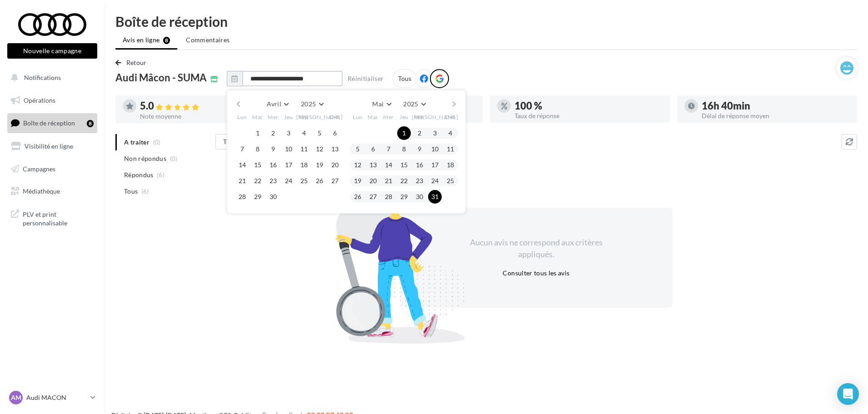  Describe the element at coordinates (53, 51) in the screenshot. I see `button: Nouvelle campagne` at that location.